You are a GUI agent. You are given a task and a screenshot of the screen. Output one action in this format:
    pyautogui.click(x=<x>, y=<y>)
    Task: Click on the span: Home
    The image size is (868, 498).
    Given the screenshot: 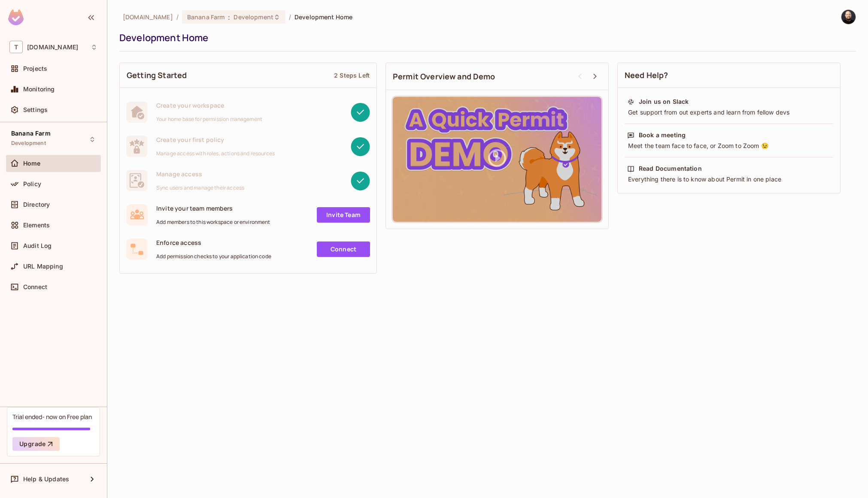 What is the action you would take?
    pyautogui.click(x=32, y=164)
    